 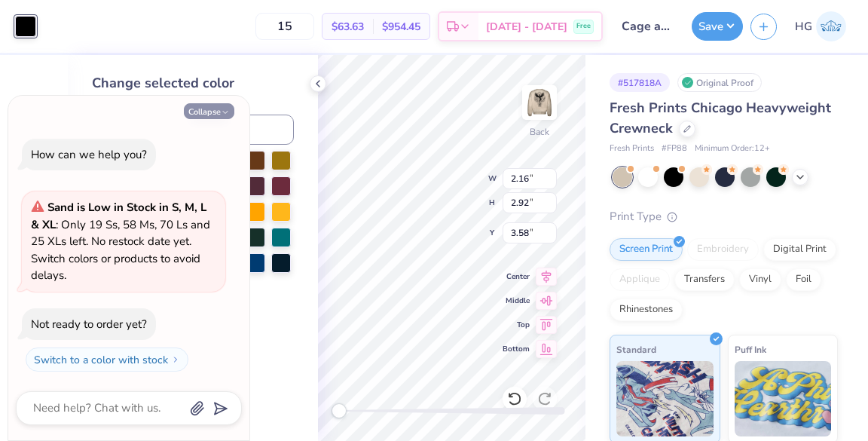 I want to click on div: How can we help you?, so click(x=89, y=154).